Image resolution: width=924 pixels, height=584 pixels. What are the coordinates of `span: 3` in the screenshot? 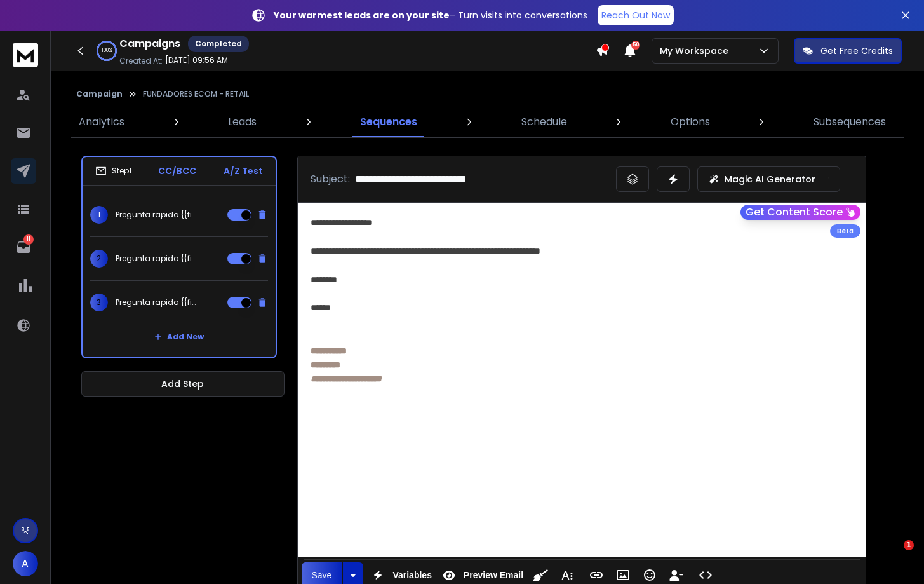 It's located at (99, 303).